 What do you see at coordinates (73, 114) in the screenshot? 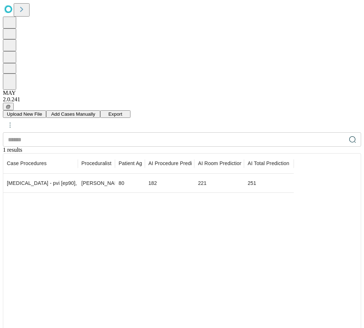
I see `button: Add Cases Manually` at bounding box center [73, 114].